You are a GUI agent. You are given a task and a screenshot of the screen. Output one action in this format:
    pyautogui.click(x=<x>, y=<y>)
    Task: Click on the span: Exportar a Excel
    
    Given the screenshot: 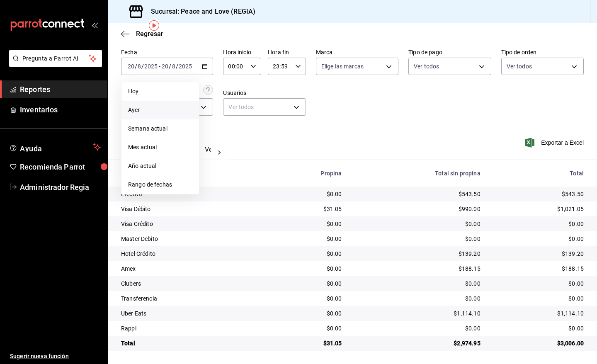 What is the action you would take?
    pyautogui.click(x=555, y=143)
    